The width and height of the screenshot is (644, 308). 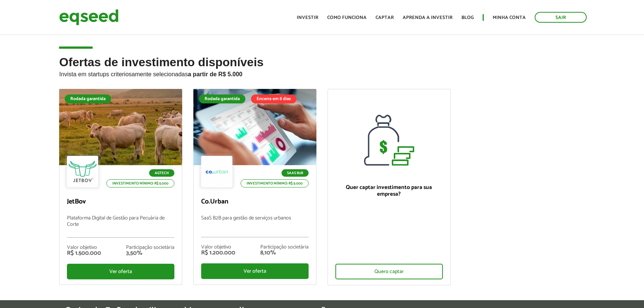 I want to click on a: Sair, so click(x=561, y=17).